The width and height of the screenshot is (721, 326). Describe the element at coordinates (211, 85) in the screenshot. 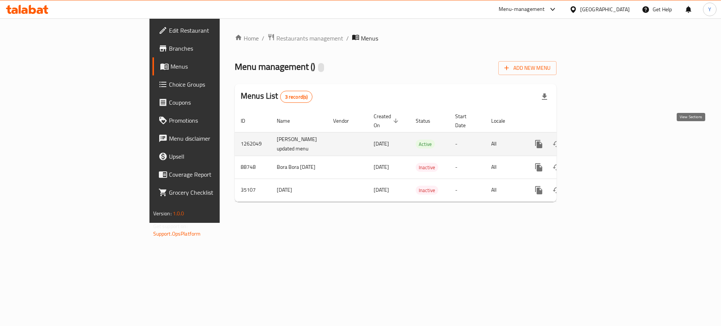

I see `a: Choice Groups` at that location.